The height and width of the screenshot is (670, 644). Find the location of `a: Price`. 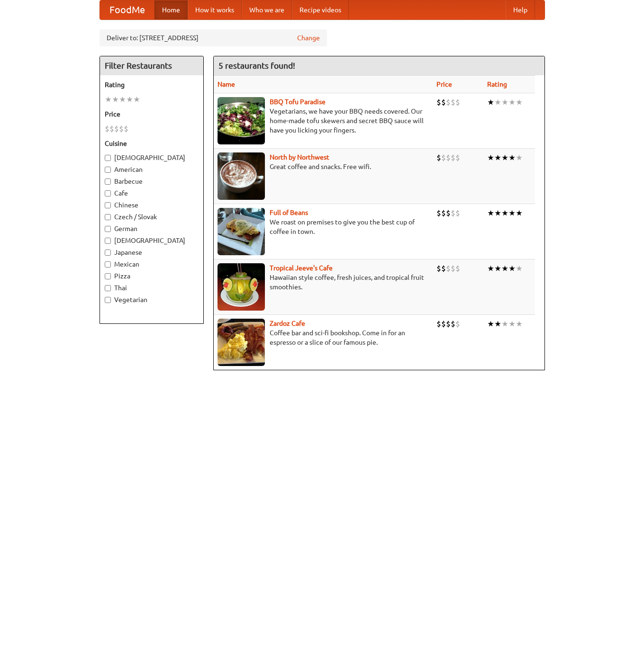

a: Price is located at coordinates (444, 84).